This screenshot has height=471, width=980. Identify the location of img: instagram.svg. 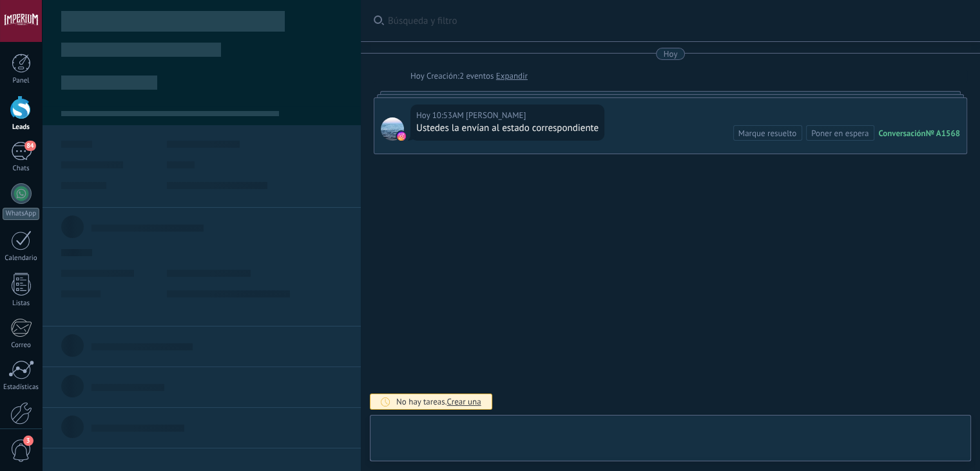
(401, 136).